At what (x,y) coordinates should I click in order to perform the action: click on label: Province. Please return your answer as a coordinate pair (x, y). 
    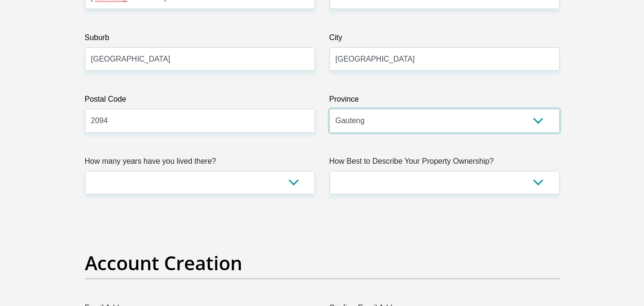
    Looking at the image, I should click on (445, 101).